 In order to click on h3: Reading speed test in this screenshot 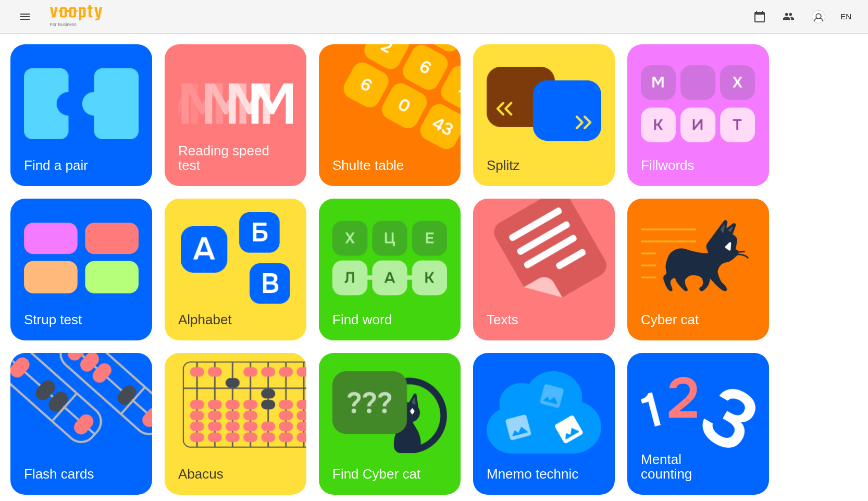, I will do `click(226, 158)`.